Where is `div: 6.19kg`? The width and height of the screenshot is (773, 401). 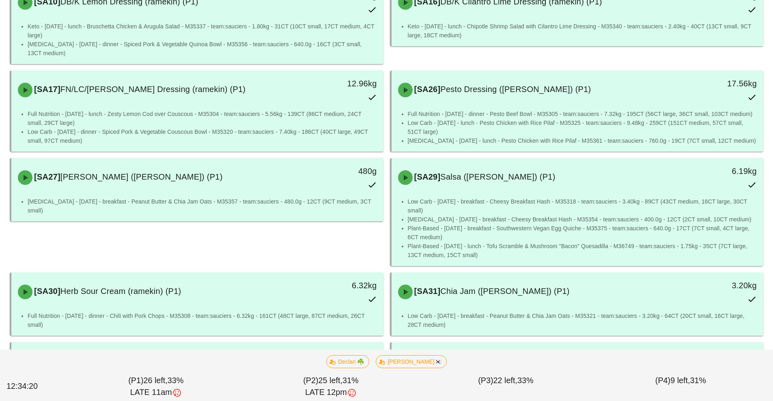 div: 6.19kg is located at coordinates (715, 171).